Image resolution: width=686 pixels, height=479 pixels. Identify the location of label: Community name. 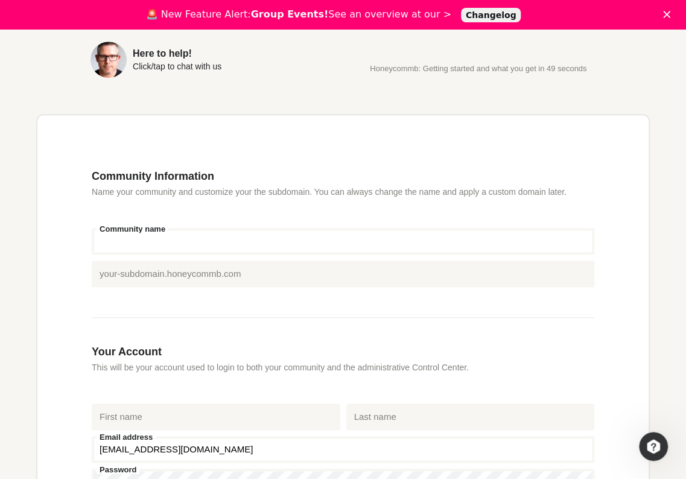
(132, 229).